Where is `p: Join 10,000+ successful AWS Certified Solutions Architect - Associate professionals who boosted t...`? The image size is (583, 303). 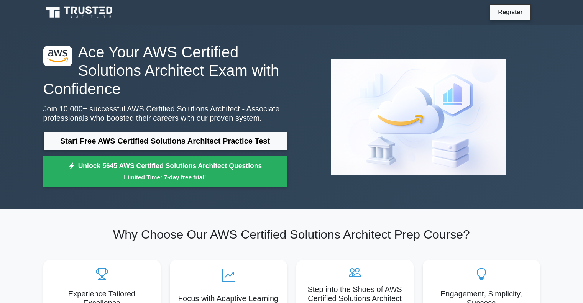
p: Join 10,000+ successful AWS Certified Solutions Architect - Associate professionals who boosted t... is located at coordinates (165, 114).